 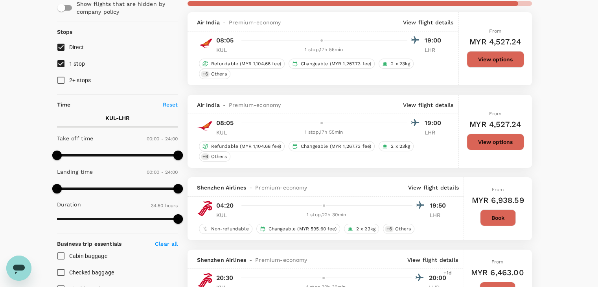 What do you see at coordinates (225, 278) in the screenshot?
I see `p: 20:30` at bounding box center [225, 278].